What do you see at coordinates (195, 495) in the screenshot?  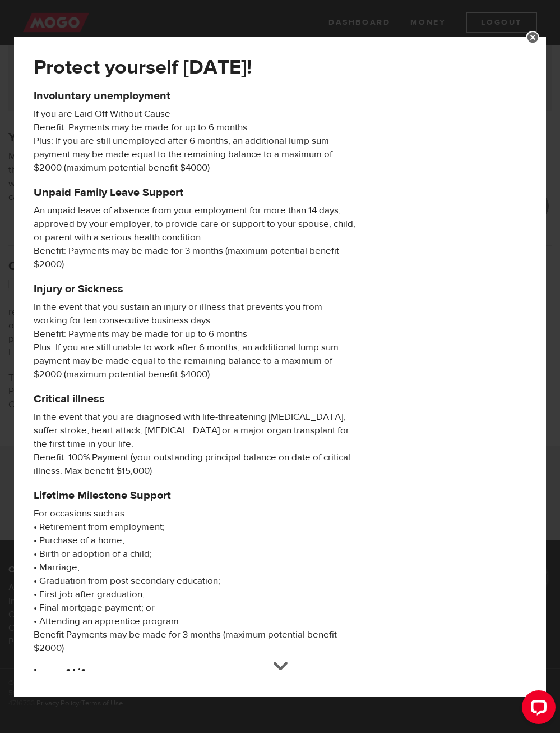 I see `h5: Lifetime Milestone Support` at bounding box center [195, 495].